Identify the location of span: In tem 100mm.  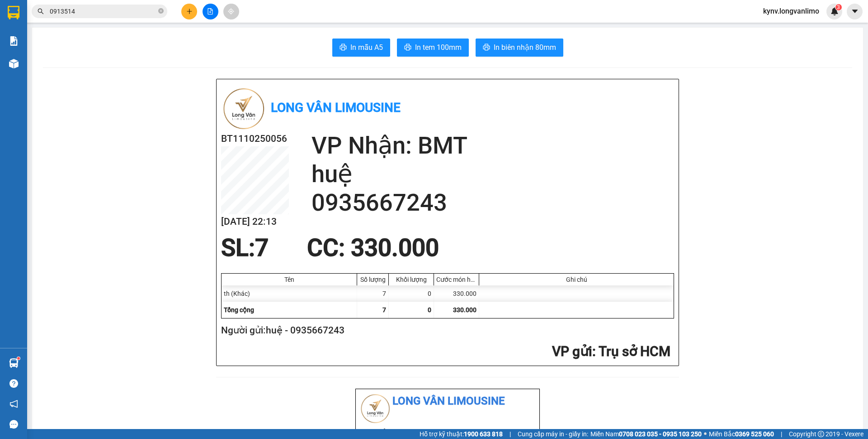
(439, 47).